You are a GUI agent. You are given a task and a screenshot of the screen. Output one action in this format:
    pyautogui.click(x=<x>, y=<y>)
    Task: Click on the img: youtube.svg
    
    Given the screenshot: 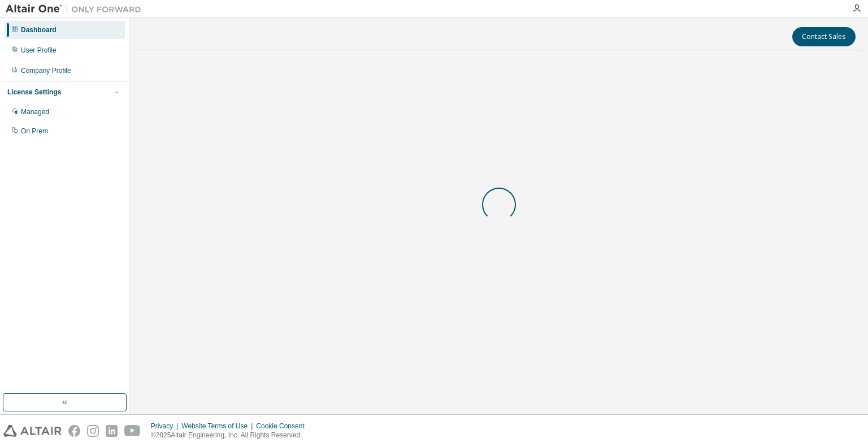 What is the action you would take?
    pyautogui.click(x=132, y=430)
    